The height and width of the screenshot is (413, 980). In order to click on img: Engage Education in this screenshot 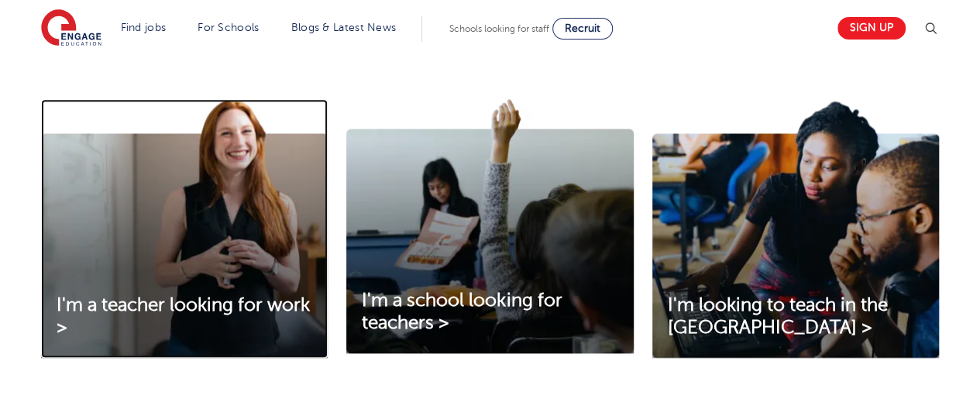, I will do `click(71, 28)`.